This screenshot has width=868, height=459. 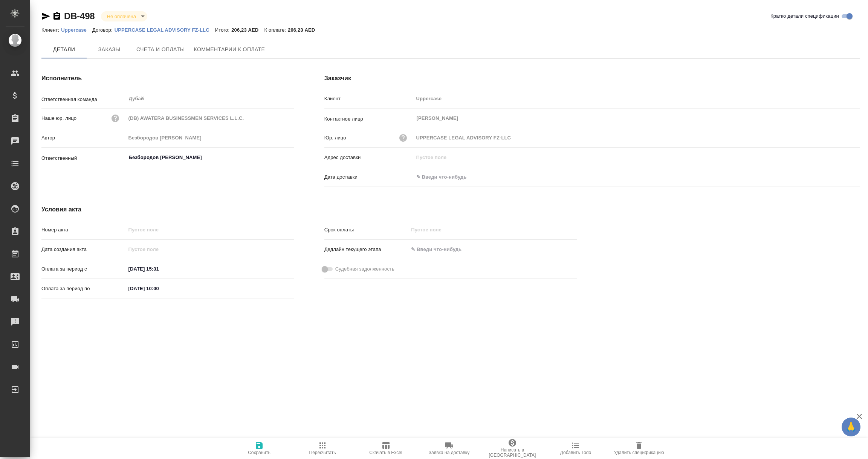 I want to click on p: Договор:, so click(x=103, y=30).